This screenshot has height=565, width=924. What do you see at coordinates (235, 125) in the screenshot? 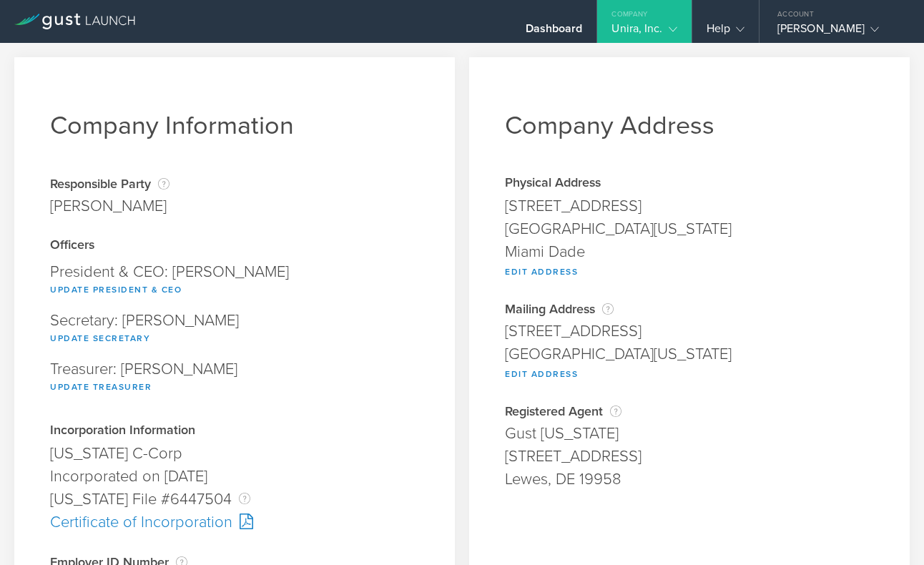
I see `h1: Company Information` at bounding box center [235, 125].